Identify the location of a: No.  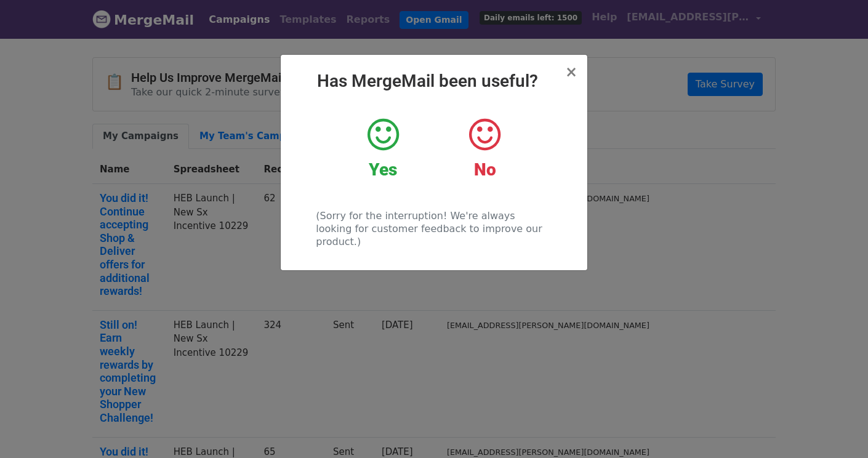
(484, 149).